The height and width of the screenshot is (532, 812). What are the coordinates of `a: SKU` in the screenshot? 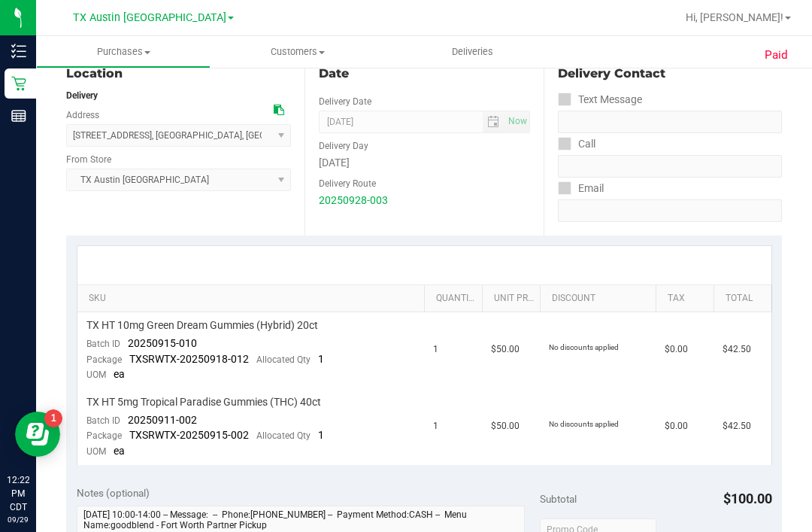 It's located at (254, 298).